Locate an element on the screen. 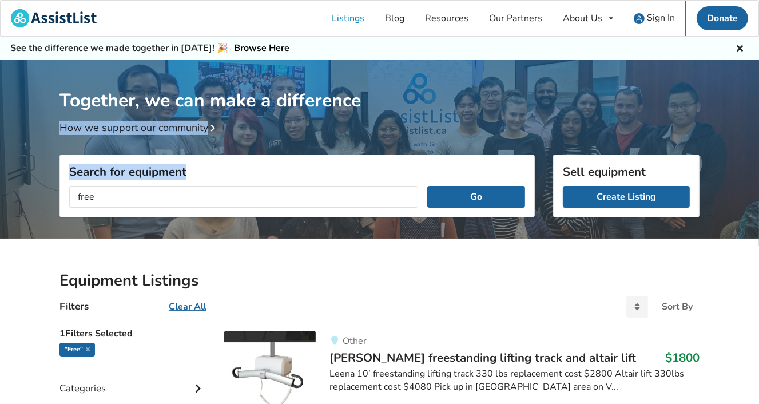  a: user icon Sign In is located at coordinates (654, 18).